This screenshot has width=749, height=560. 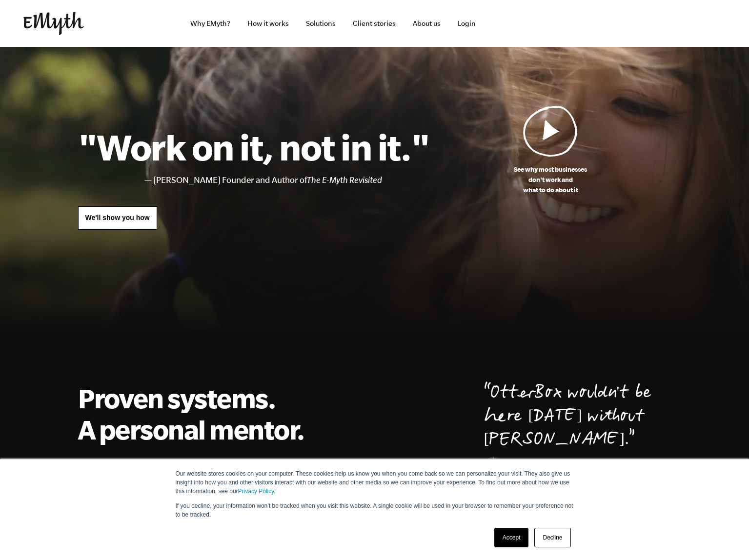 What do you see at coordinates (254, 147) in the screenshot?
I see `h1: "Work on it, not in it."` at bounding box center [254, 147].